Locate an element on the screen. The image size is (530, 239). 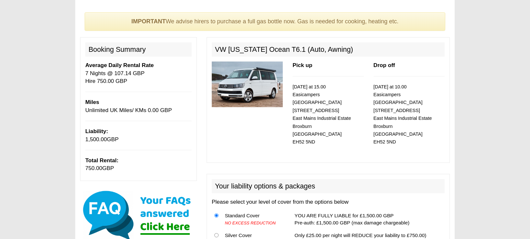
p: Unlimited UK Miles/ KMs 0.00 GBP is located at coordinates (139, 106).